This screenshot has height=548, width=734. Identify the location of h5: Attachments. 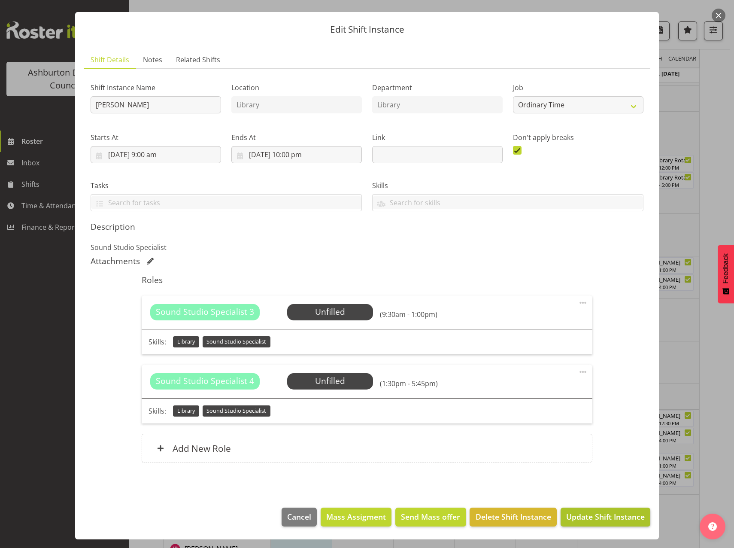
(115, 261).